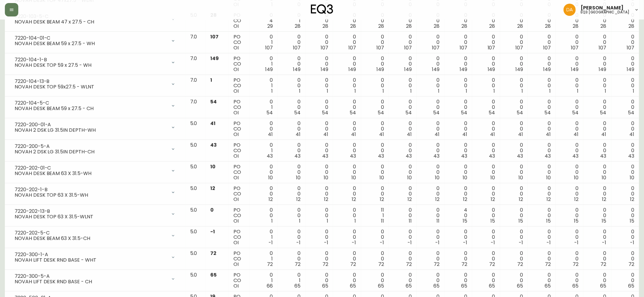 The height and width of the screenshot is (297, 644). I want to click on div: NOVAH DESK TOP 59 x 27.5 - WH, so click(91, 65).